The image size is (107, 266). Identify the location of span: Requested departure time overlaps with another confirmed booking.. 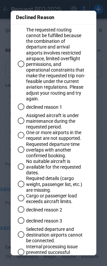
(56, 150).